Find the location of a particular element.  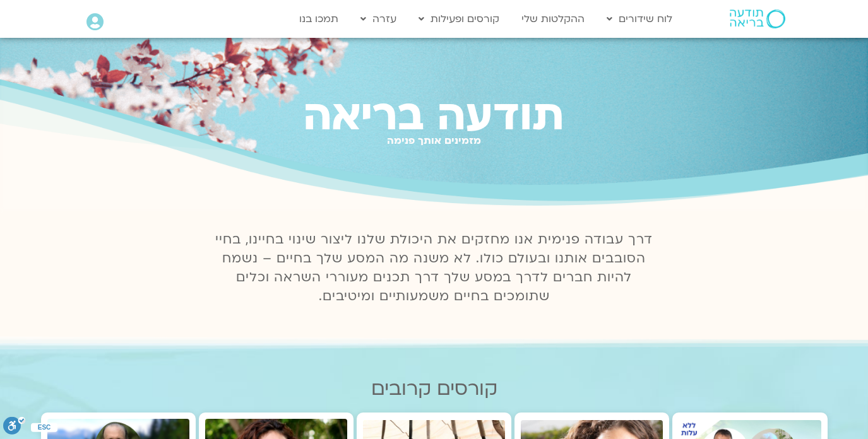

a: תמכו בנו is located at coordinates (319, 19).